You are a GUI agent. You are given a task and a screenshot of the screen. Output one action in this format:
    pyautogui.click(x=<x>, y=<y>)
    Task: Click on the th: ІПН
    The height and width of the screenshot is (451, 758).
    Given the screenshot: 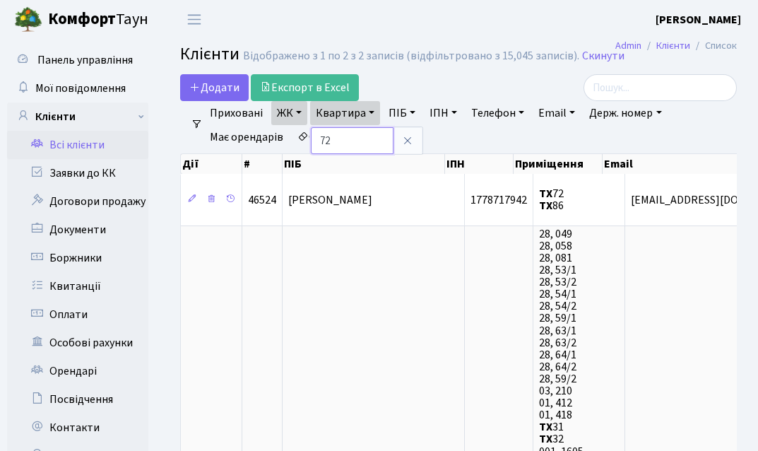 What is the action you would take?
    pyautogui.click(x=479, y=164)
    